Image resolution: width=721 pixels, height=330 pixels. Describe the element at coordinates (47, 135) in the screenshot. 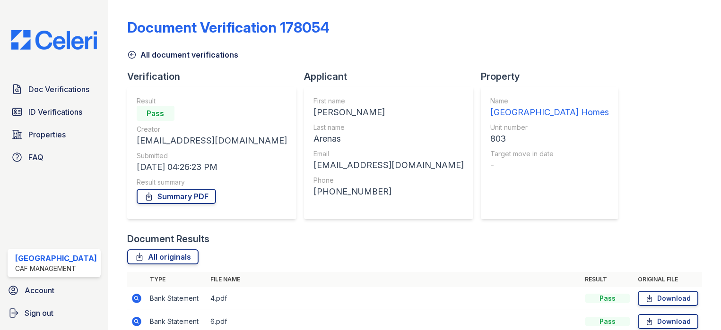

I see `span: Properties` at that location.